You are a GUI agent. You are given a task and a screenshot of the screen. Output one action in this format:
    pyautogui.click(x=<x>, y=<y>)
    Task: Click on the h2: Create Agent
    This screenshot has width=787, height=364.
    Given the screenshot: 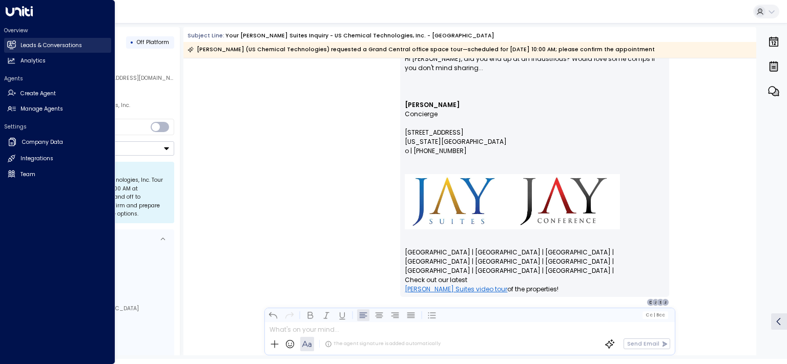 What is the action you would take?
    pyautogui.click(x=38, y=94)
    